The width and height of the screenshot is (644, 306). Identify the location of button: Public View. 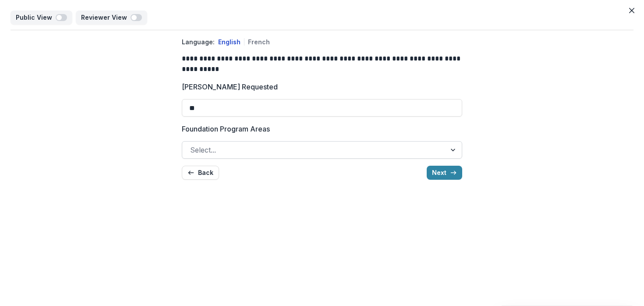
(41, 17).